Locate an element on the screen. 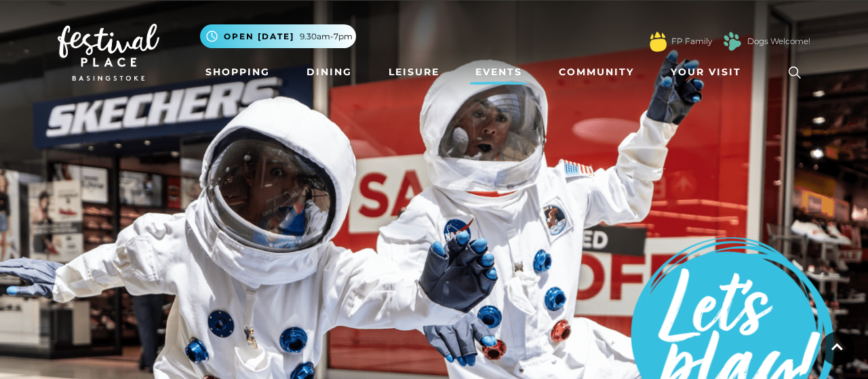  a: Dining is located at coordinates (329, 72).